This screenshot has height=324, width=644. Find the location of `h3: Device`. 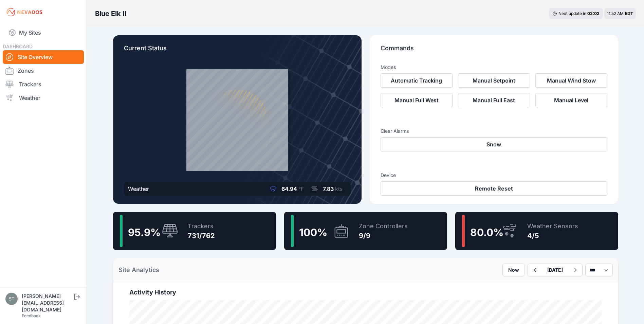

h3: Device is located at coordinates (494, 175).